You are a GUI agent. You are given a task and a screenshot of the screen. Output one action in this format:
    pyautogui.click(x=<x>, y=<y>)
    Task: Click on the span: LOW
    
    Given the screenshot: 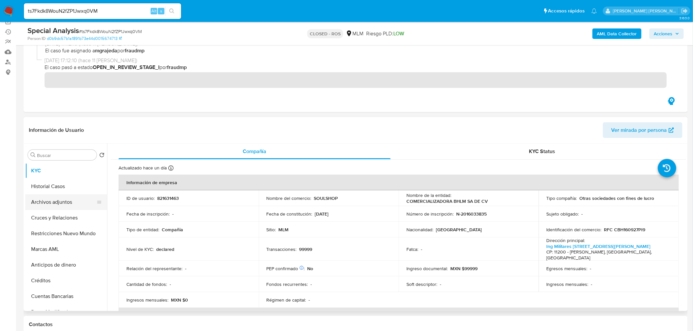 What is the action you would take?
    pyautogui.click(x=398, y=33)
    